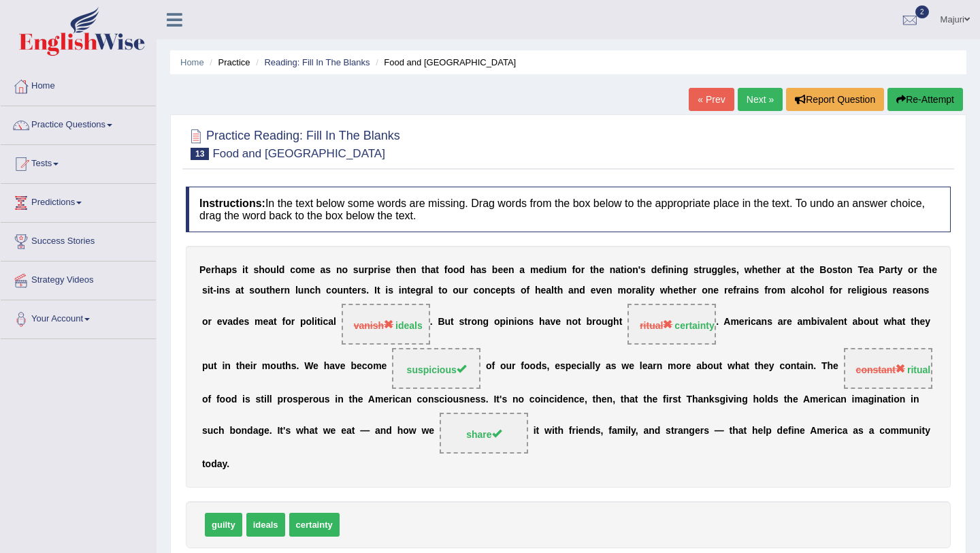 The width and height of the screenshot is (980, 553). Describe the element at coordinates (663, 270) in the screenshot. I see `b: f` at that location.